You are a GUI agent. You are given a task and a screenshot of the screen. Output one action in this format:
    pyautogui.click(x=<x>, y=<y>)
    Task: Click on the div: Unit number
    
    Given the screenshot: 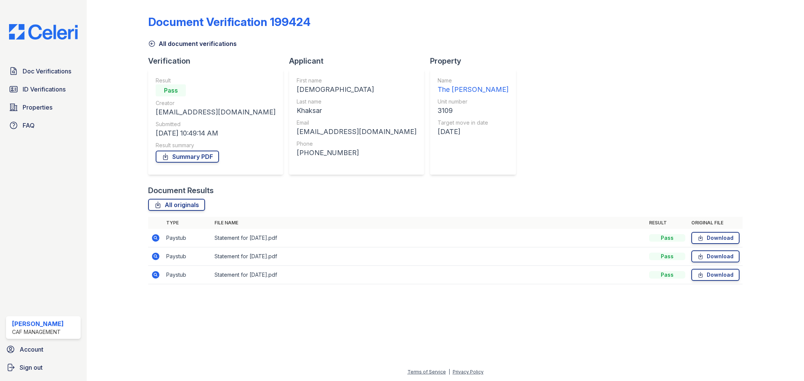 What is the action you would take?
    pyautogui.click(x=473, y=102)
    